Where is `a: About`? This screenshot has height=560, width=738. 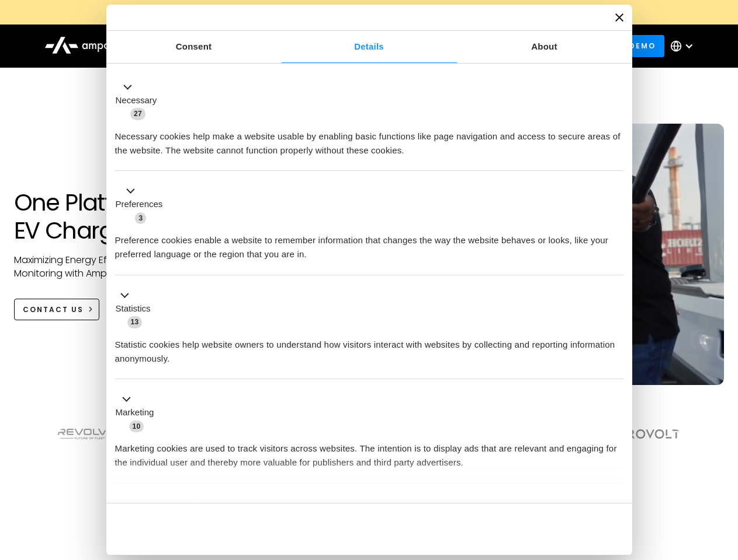 a: About is located at coordinates (544, 46).